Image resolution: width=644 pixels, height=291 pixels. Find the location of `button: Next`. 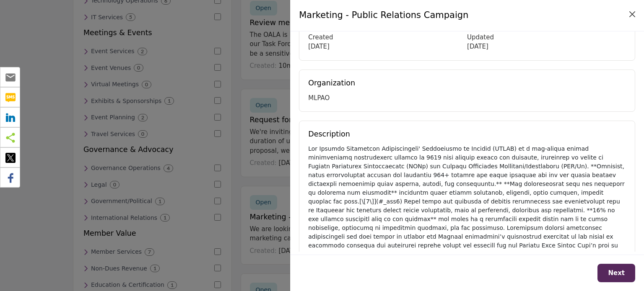

button: Next is located at coordinates (616, 273).